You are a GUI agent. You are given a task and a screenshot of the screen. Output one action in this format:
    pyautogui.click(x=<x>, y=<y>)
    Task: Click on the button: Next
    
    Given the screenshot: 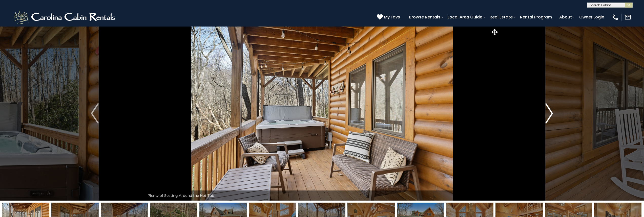 What is the action you would take?
    pyautogui.click(x=549, y=114)
    